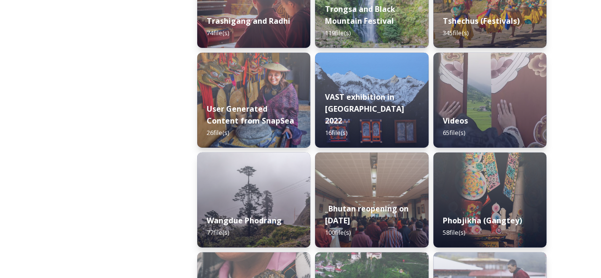 This screenshot has height=278, width=601. Describe the element at coordinates (244, 220) in the screenshot. I see `strong: Wangdue Phodrang` at that location.